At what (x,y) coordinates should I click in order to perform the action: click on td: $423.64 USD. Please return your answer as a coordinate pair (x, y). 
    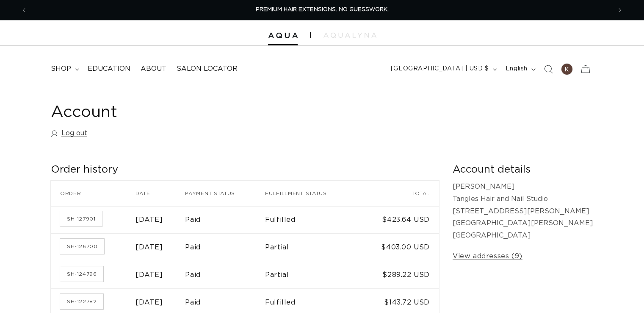
    Looking at the image, I should click on (400, 220).